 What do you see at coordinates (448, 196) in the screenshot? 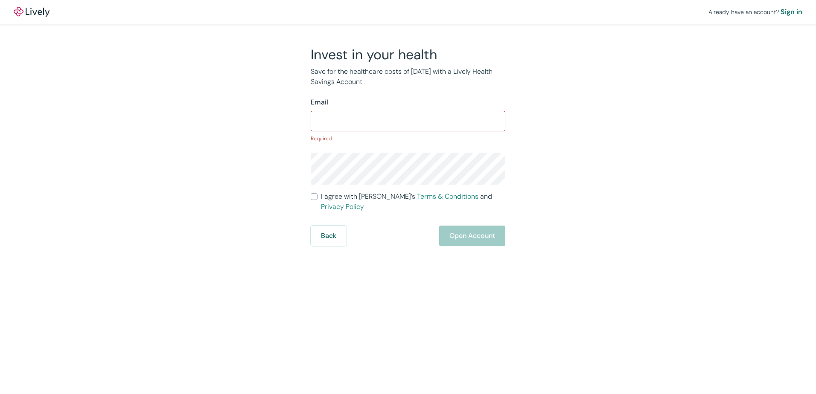
I see `a: Terms & Conditions` at bounding box center [448, 196].